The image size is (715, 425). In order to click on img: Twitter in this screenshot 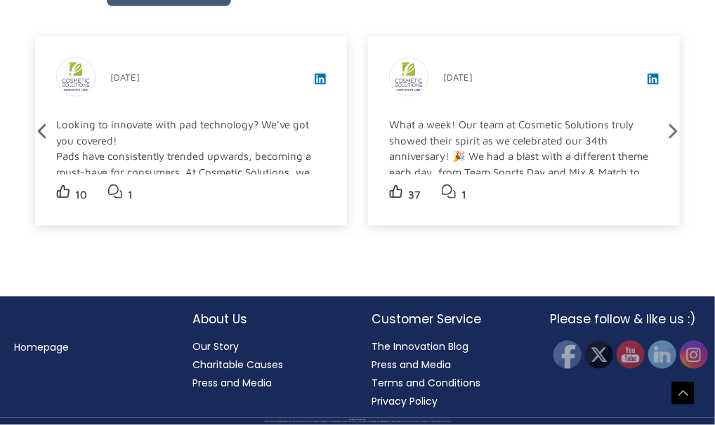, I will do `click(599, 355)`.